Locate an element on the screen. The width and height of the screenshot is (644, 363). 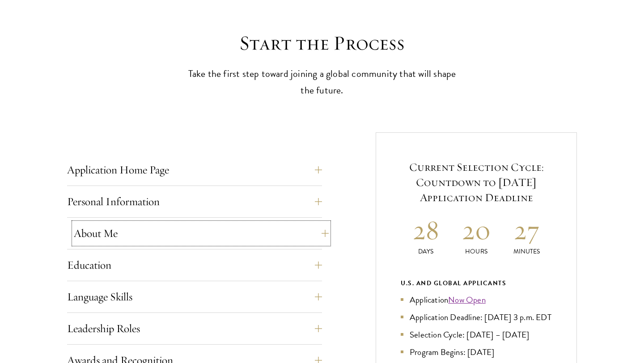
p: Minutes is located at coordinates (526, 251).